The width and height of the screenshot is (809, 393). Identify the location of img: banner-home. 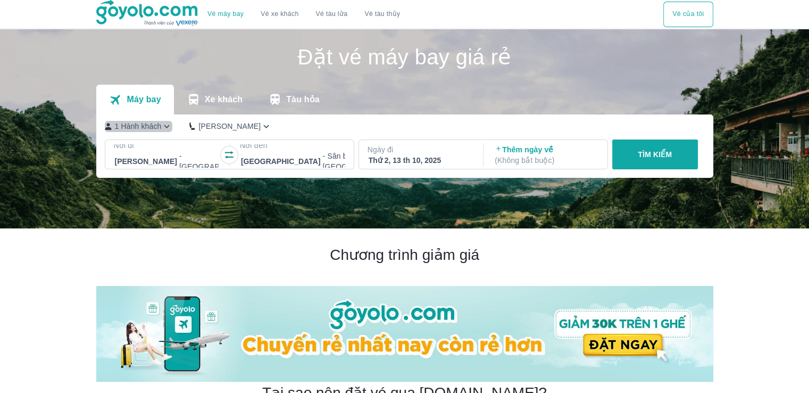
(405, 334).